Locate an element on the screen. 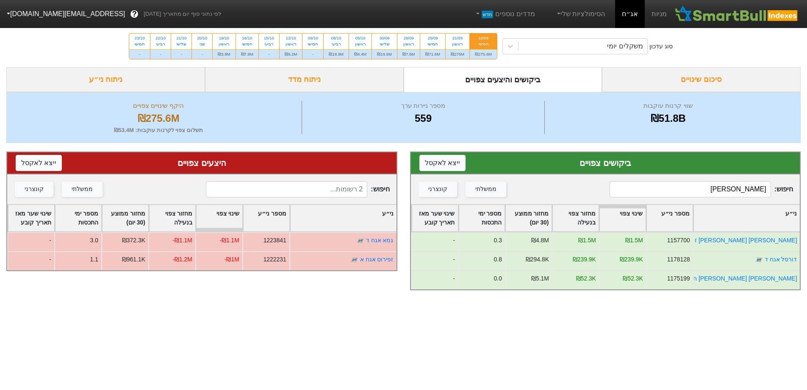 This screenshot has width=807, height=390. div: סיכום שינויים is located at coordinates (701, 79).